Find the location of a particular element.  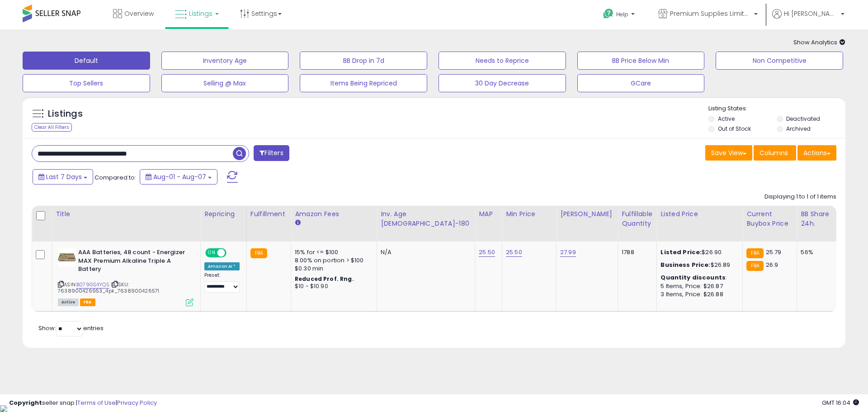

span: All listings currently available for purchase on Amazon is located at coordinates (68, 302).